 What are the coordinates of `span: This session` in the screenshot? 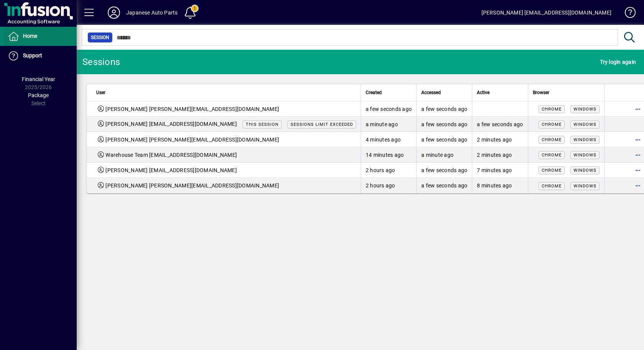 It's located at (262, 125).